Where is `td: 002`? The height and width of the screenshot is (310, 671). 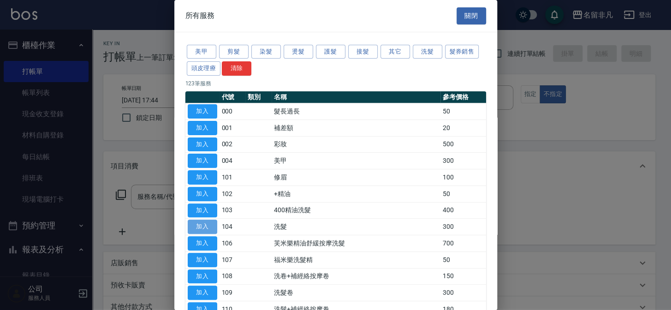 td: 002 is located at coordinates (233, 144).